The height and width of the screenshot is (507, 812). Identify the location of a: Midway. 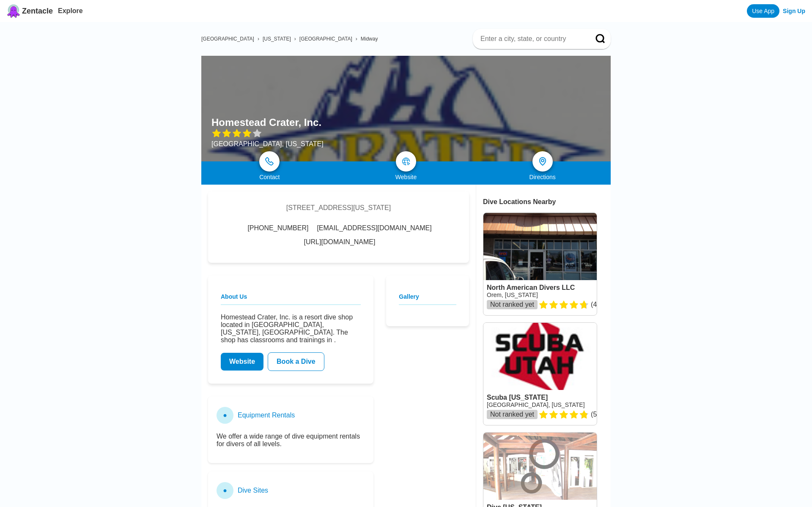
(370, 39).